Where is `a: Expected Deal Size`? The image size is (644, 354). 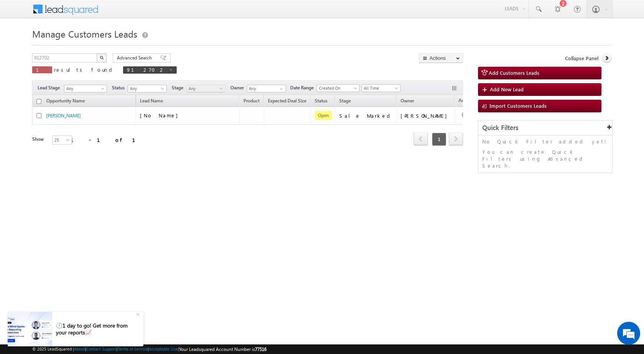 a: Expected Deal Size is located at coordinates (287, 102).